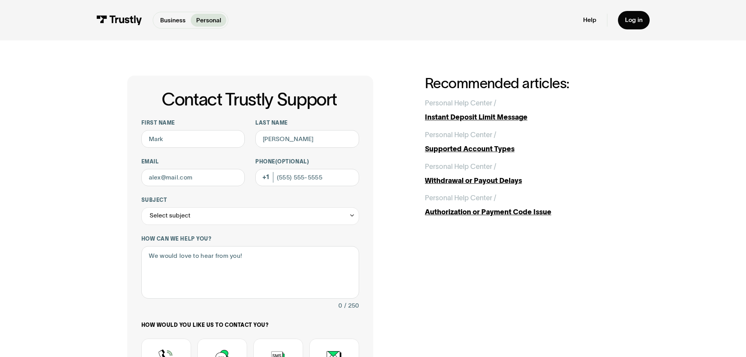 The image size is (746, 357). What do you see at coordinates (634, 20) in the screenshot?
I see `a: Log in` at bounding box center [634, 20].